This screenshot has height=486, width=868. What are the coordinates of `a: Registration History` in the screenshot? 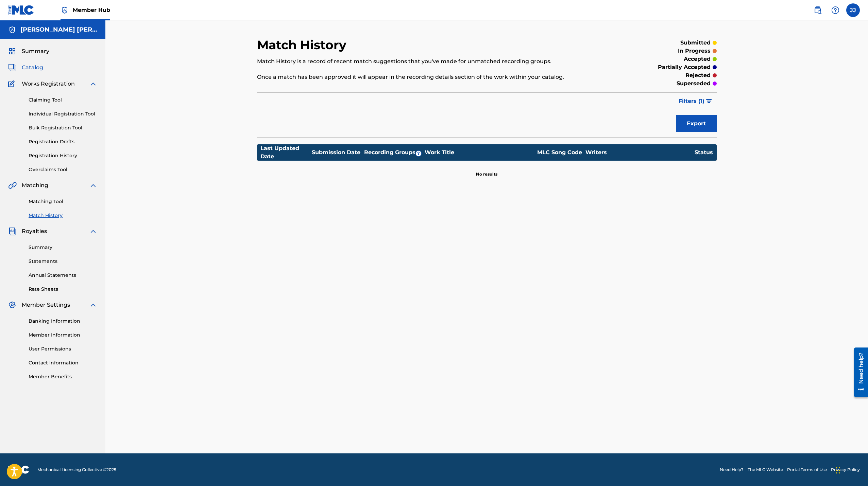 It's located at (63, 156).